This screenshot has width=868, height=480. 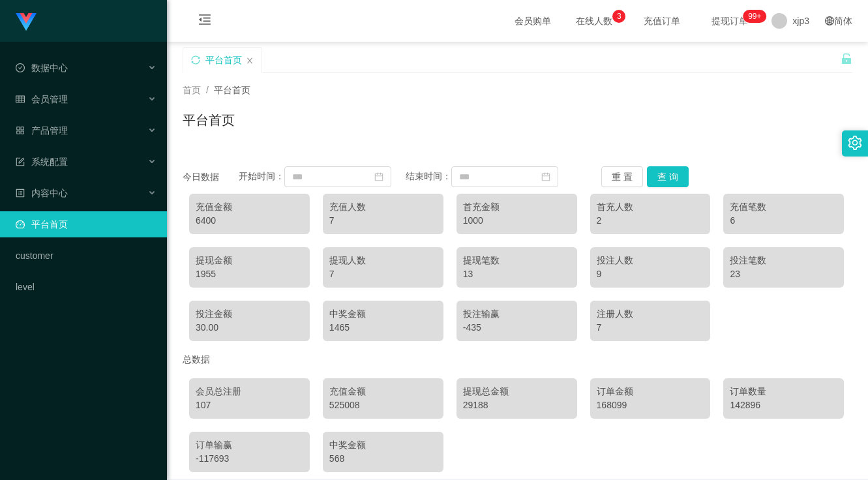 I want to click on div: 充值人数, so click(x=383, y=207).